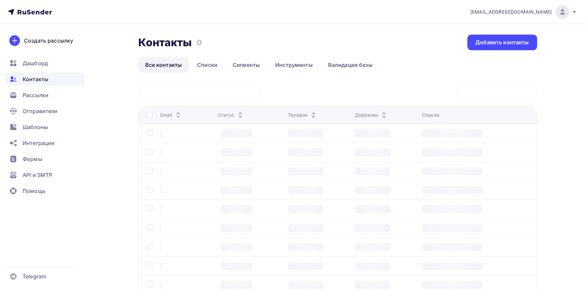  What do you see at coordinates (207, 65) in the screenshot?
I see `a: Списки` at bounding box center [207, 65].